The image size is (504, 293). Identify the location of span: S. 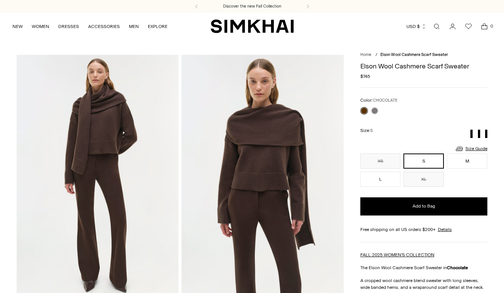
(371, 130).